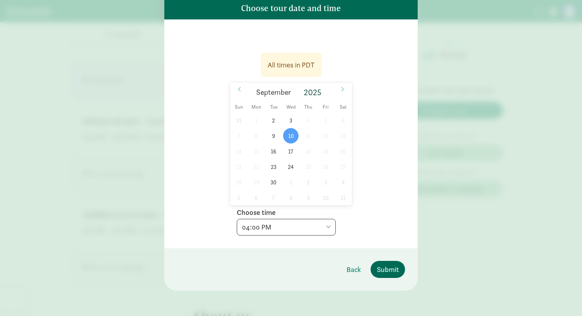  What do you see at coordinates (388, 269) in the screenshot?
I see `span: Submit` at bounding box center [388, 269].